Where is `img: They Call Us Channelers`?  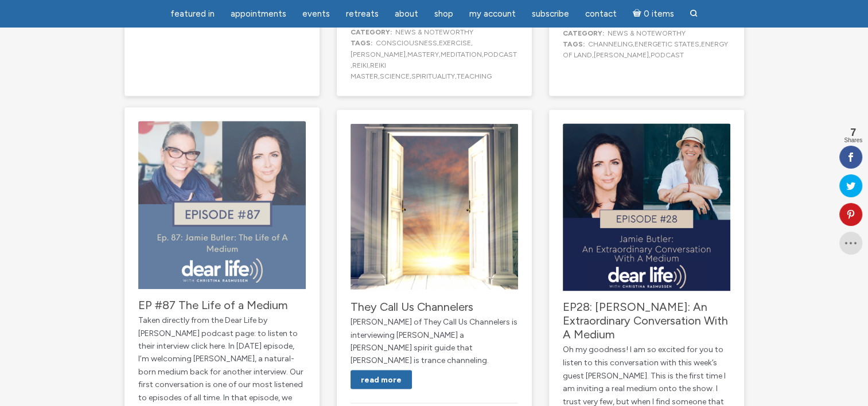
img: They Call Us Channelers is located at coordinates (434, 207).